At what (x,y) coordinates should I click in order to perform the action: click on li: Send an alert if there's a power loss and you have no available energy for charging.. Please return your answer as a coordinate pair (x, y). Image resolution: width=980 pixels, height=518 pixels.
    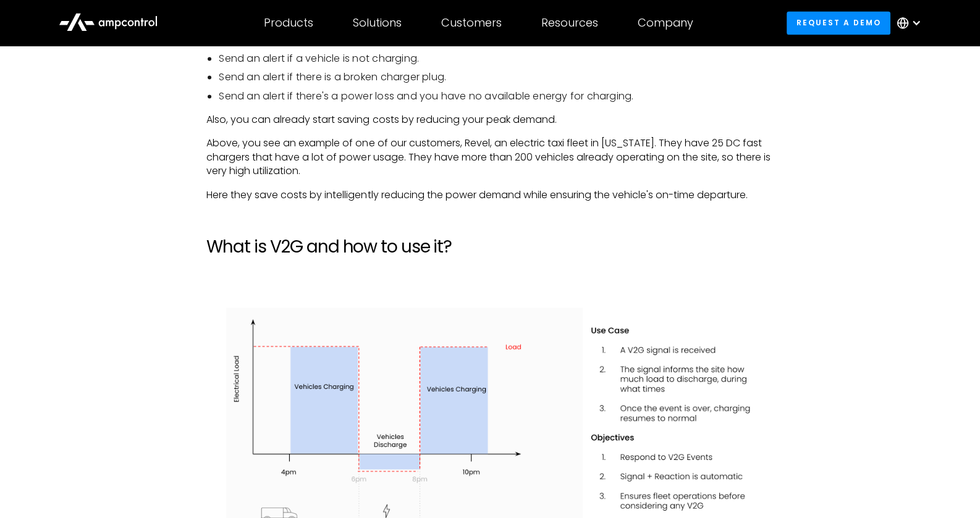
    Looking at the image, I should click on (496, 97).